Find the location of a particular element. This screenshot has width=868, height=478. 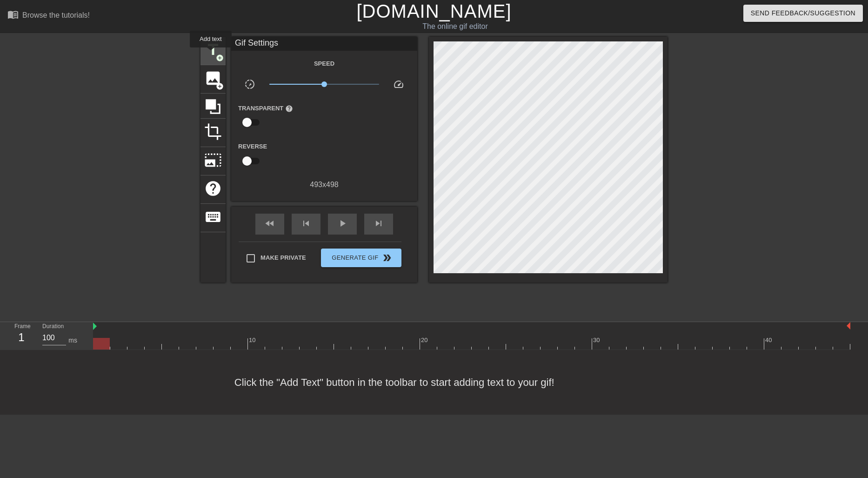

label: Speed is located at coordinates (324, 64).